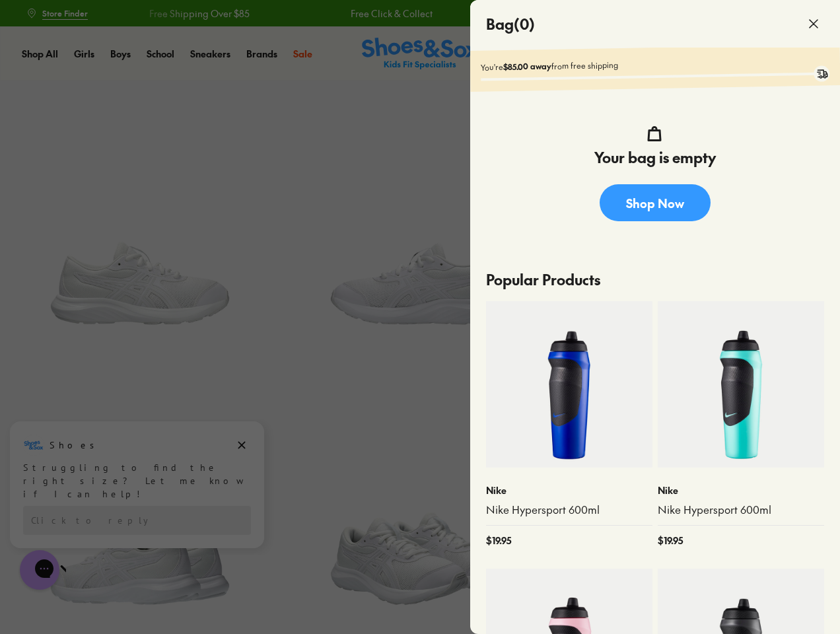 This screenshot has height=634, width=840. What do you see at coordinates (137, 48) in the screenshot?
I see `div: Message from Shoes. Struggling to find the right size? Let me know if I can help!` at bounding box center [137, 48].